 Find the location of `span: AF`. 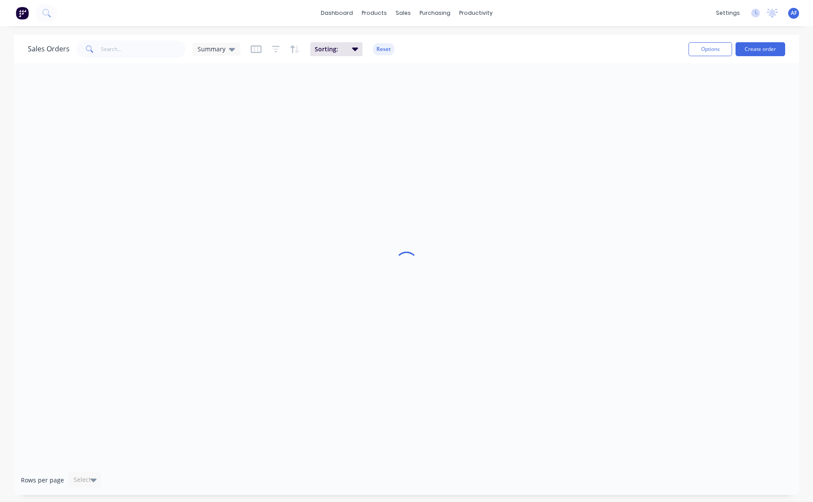

span: AF is located at coordinates (794, 13).